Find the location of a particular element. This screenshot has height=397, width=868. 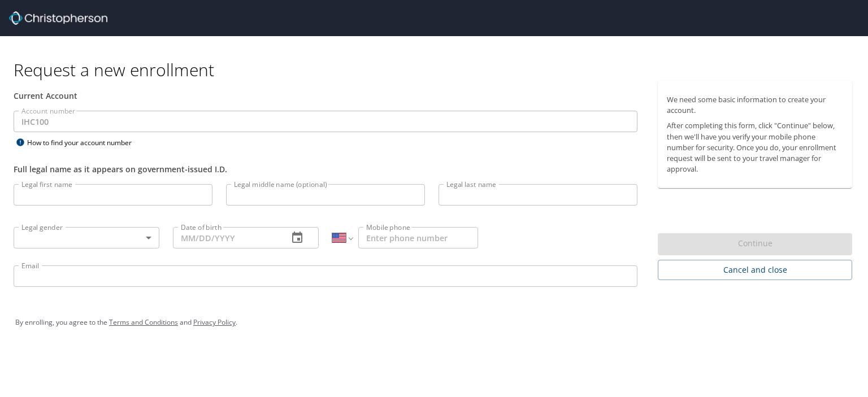

input: Enter phone number is located at coordinates (418, 238).